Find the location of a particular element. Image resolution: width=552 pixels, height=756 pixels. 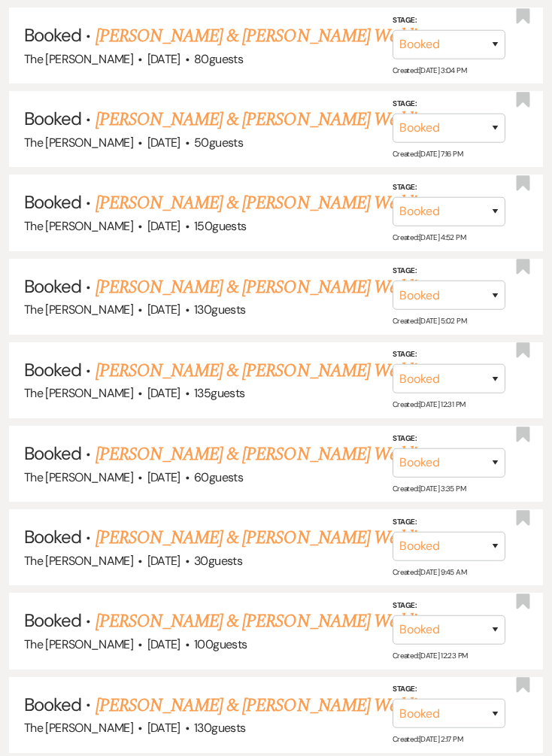

span: 60 guests is located at coordinates (218, 477).